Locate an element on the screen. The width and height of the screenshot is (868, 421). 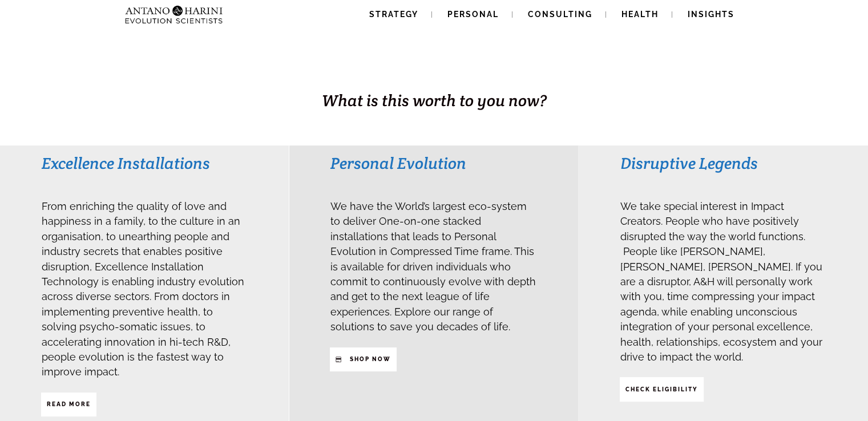
h1: BUSINESS. HEALTH. Family. Legacy is located at coordinates (434, 77).